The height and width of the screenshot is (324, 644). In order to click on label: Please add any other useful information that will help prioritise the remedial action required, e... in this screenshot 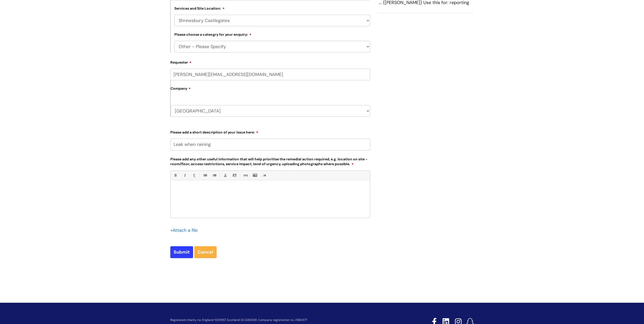, I will do `click(270, 161)`.